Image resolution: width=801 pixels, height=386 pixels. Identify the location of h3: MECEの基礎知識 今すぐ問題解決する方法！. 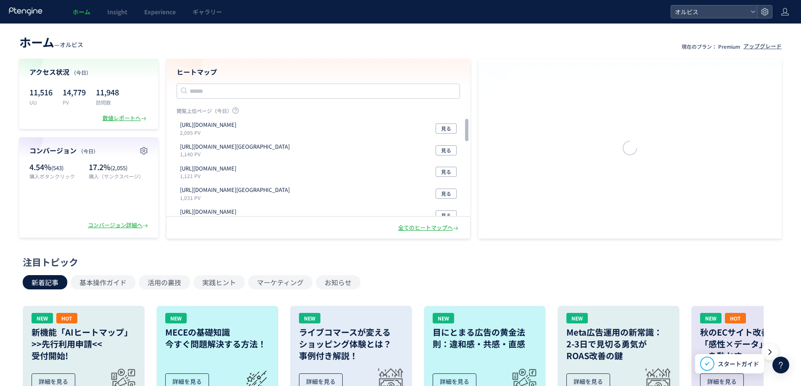
(217, 338).